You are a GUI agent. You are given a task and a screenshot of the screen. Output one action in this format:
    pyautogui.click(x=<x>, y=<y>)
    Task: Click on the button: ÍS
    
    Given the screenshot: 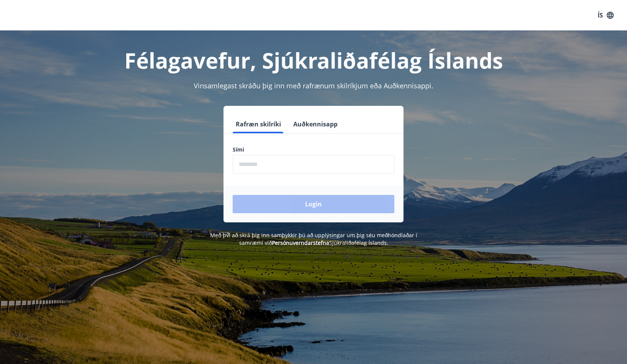 What is the action you would take?
    pyautogui.click(x=606, y=15)
    